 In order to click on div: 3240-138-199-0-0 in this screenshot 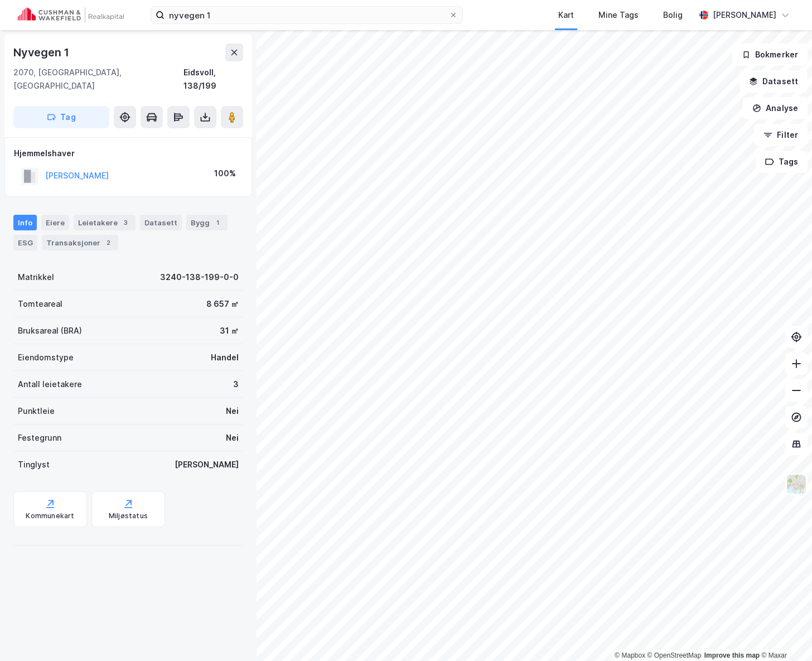, I will do `click(199, 277)`.